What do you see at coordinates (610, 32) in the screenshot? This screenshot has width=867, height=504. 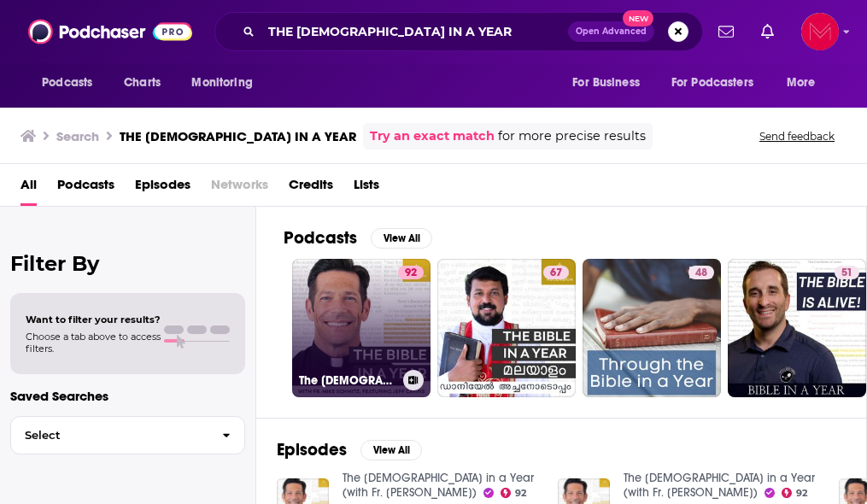 I see `span: Open Advanced` at bounding box center [610, 32].